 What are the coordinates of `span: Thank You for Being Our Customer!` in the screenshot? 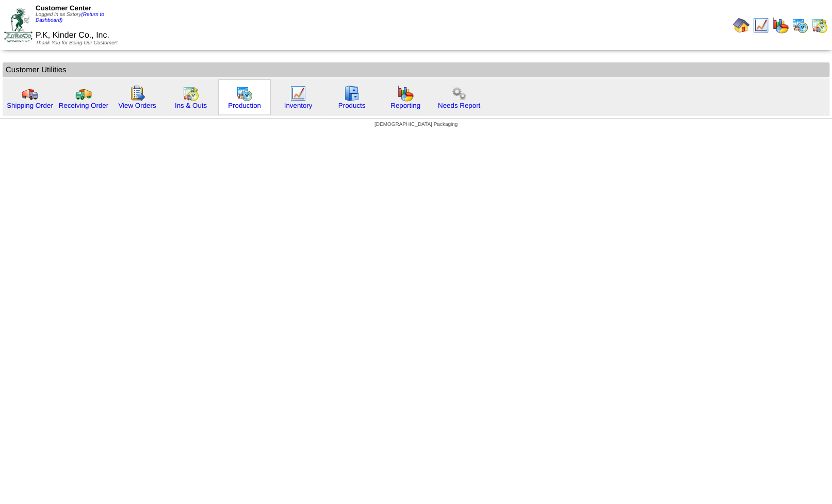 It's located at (76, 43).